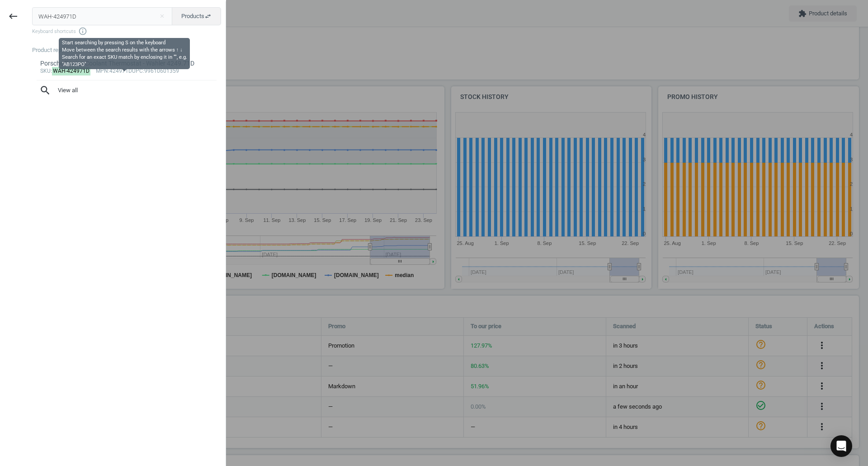 The width and height of the screenshot is (868, 466). I want to click on div: : :424971D :99610601359, so click(127, 72).